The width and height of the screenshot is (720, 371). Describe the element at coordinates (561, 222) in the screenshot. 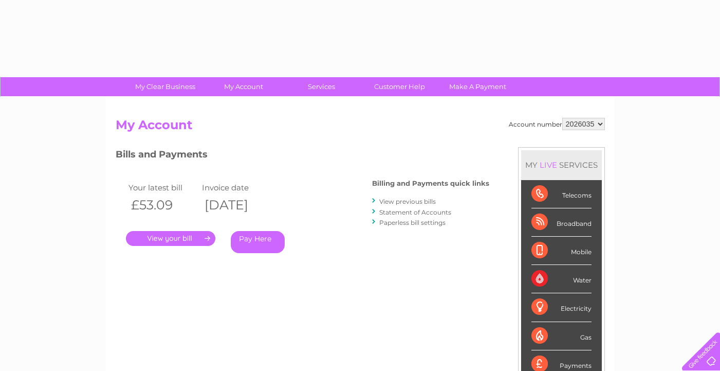

I see `div: Broadband` at that location.